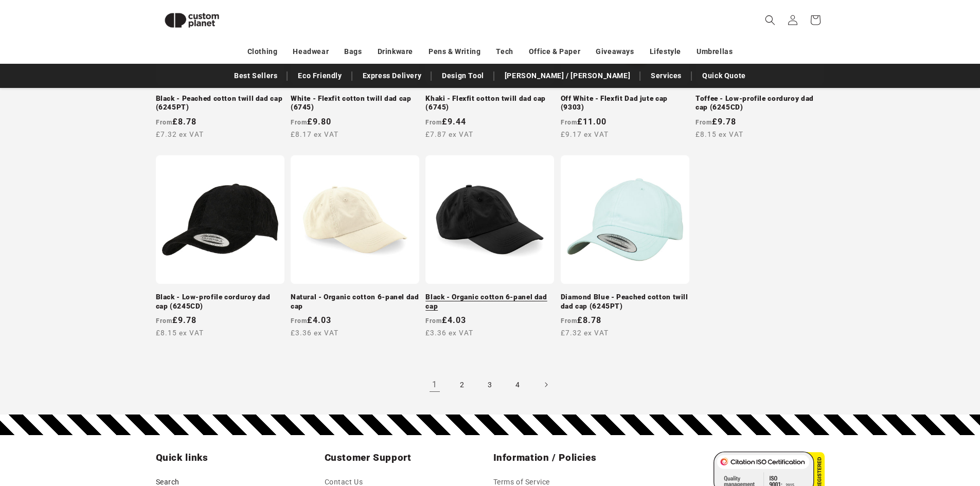  I want to click on a: Headwear, so click(311, 52).